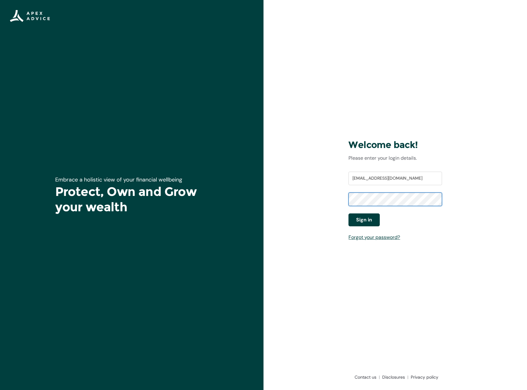 The height and width of the screenshot is (390, 527). Describe the element at coordinates (394, 377) in the screenshot. I see `a: Disclosures` at that location.